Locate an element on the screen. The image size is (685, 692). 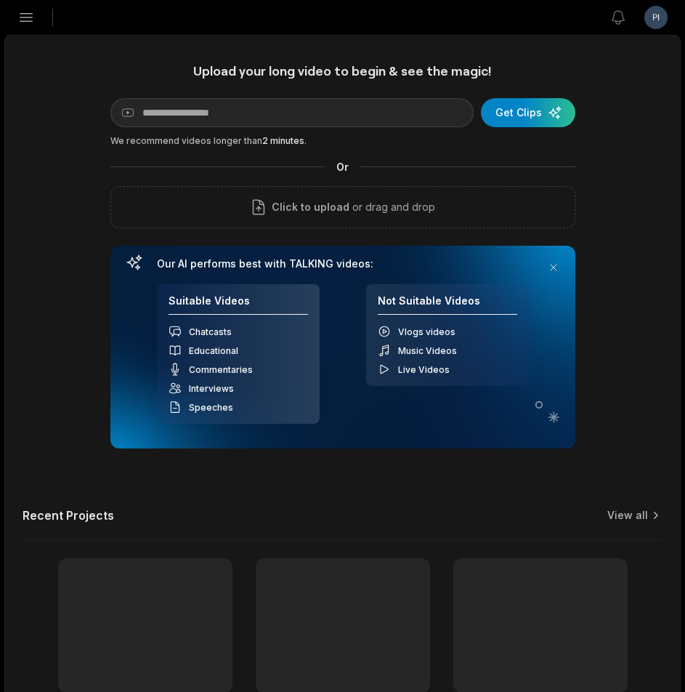
span: Vlogs videos is located at coordinates (427, 331).